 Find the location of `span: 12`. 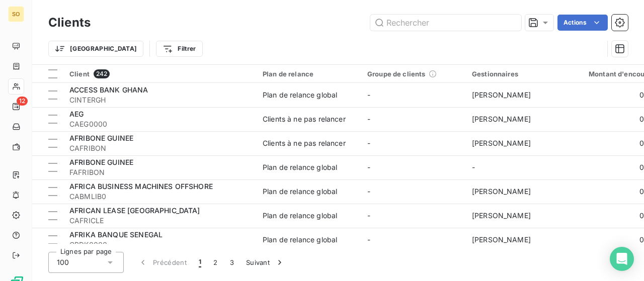

span: 12 is located at coordinates (22, 102).